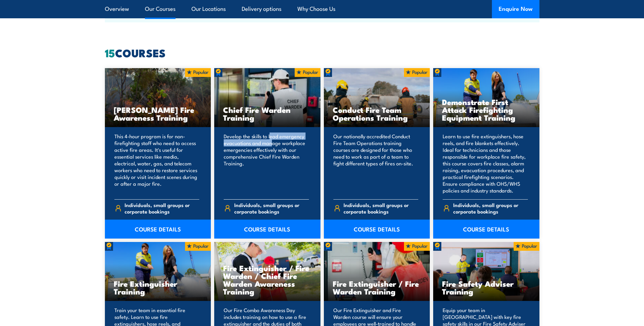 This screenshot has width=644, height=326. I want to click on h3: Conduct Fire Team Operations Training, so click(377, 114).